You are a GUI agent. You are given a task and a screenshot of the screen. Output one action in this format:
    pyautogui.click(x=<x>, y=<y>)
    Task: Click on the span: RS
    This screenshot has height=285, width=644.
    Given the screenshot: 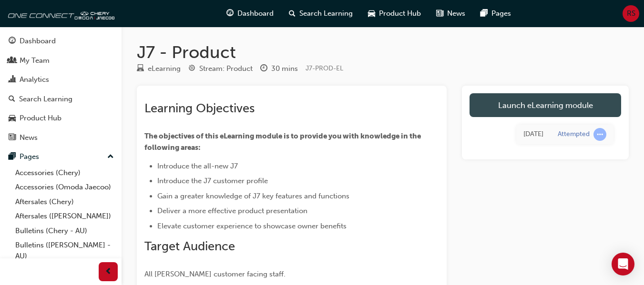 What is the action you would take?
    pyautogui.click(x=631, y=13)
    